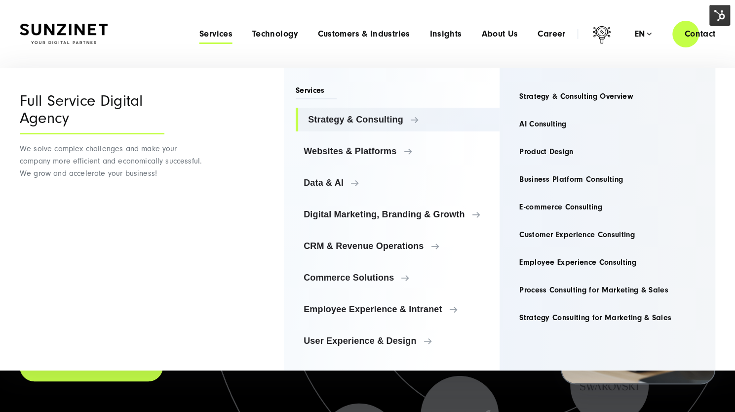 This screenshot has width=735, height=412. What do you see at coordinates (216, 34) in the screenshot?
I see `a: Services` at bounding box center [216, 34].